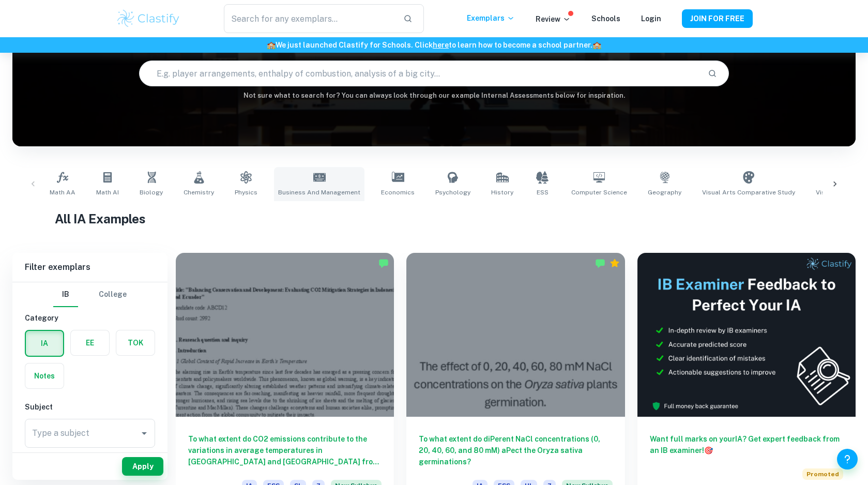 The height and width of the screenshot is (485, 868). What do you see at coordinates (398, 192) in the screenshot?
I see `span: Economics` at bounding box center [398, 192].